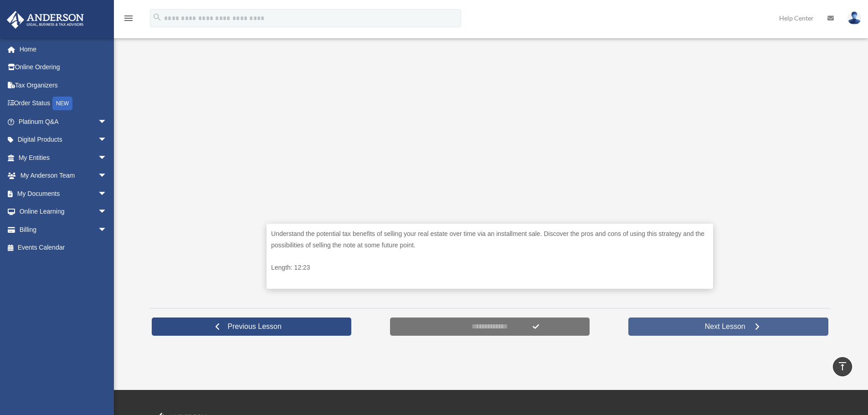 This screenshot has height=415, width=868. What do you see at coordinates (843, 367) in the screenshot?
I see `a: vertical_align_top` at bounding box center [843, 367].